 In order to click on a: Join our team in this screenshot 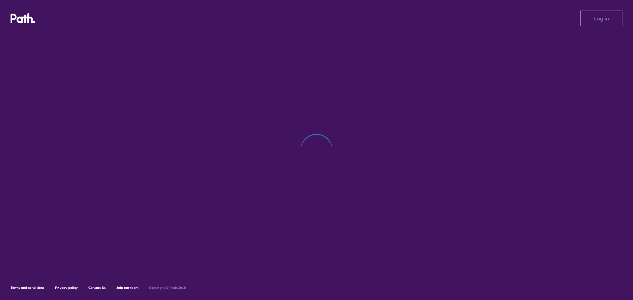, I will do `click(127, 288)`.